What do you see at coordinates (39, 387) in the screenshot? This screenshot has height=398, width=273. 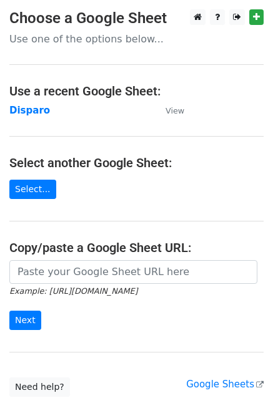 I see `a: Need help?` at bounding box center [39, 387].